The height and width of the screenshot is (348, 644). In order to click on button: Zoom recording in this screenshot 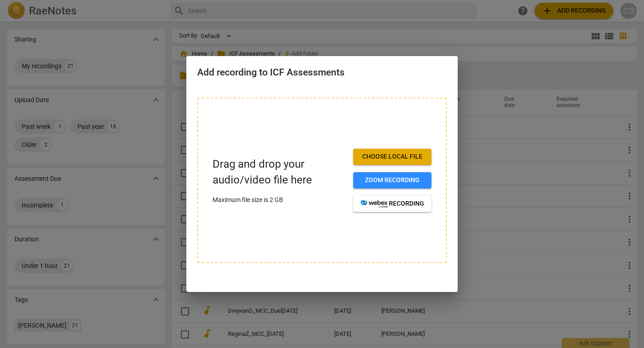, I will do `click(392, 180)`.